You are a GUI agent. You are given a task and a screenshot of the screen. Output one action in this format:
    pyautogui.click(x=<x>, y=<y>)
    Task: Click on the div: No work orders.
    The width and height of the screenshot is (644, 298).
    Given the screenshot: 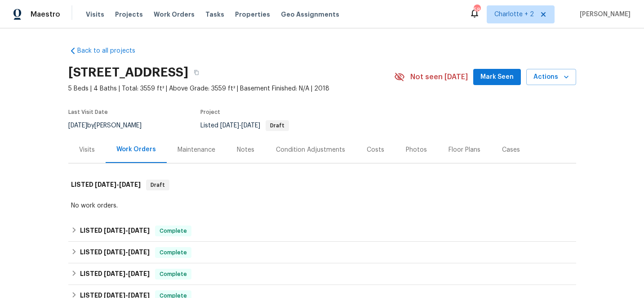 What is the action you would take?
    pyautogui.click(x=322, y=206)
    